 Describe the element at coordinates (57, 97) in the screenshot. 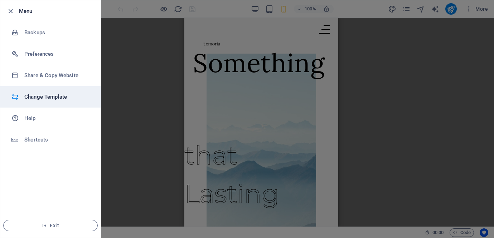

I see `h6: Change Template` at that location.